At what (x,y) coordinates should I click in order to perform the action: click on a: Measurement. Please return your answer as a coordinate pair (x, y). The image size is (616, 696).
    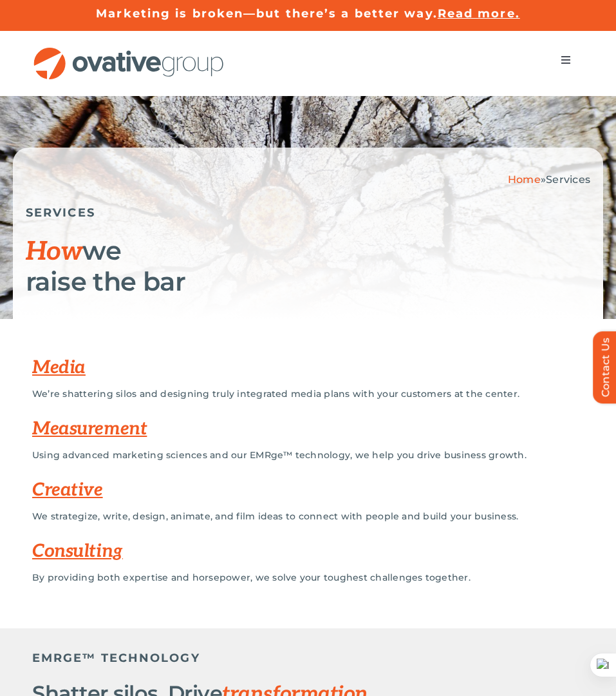
    Looking at the image, I should click on (90, 429).